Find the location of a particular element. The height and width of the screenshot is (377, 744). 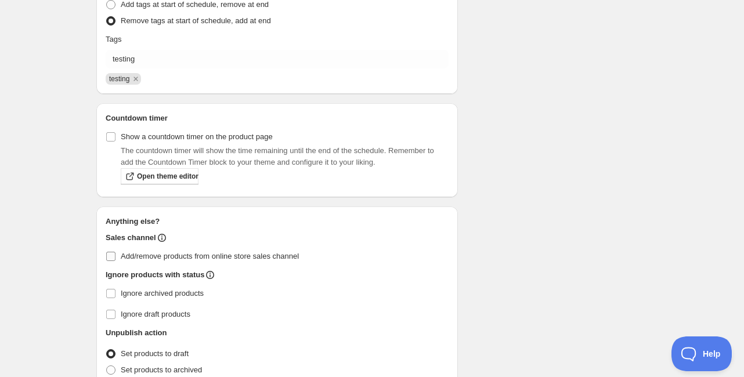

span: Ignore draft products is located at coordinates (156, 314).